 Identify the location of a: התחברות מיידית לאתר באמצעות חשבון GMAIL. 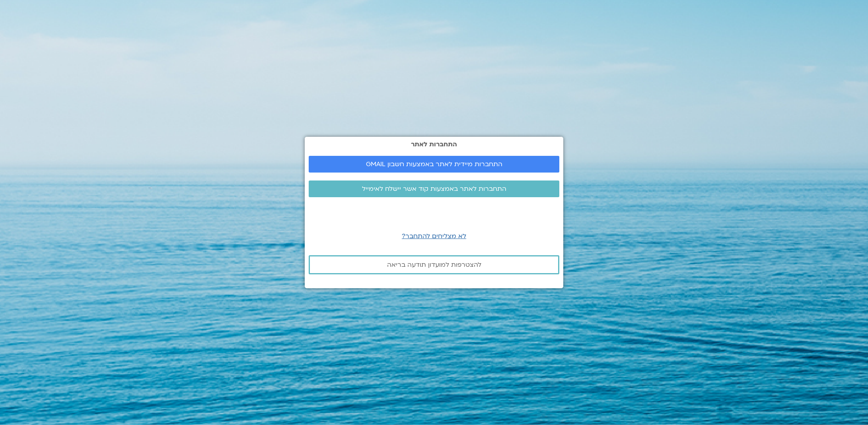
(434, 164).